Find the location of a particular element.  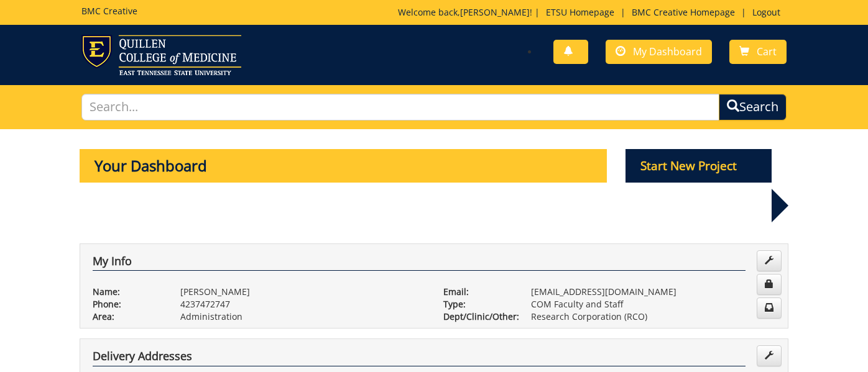

input: Search... is located at coordinates (399, 107).